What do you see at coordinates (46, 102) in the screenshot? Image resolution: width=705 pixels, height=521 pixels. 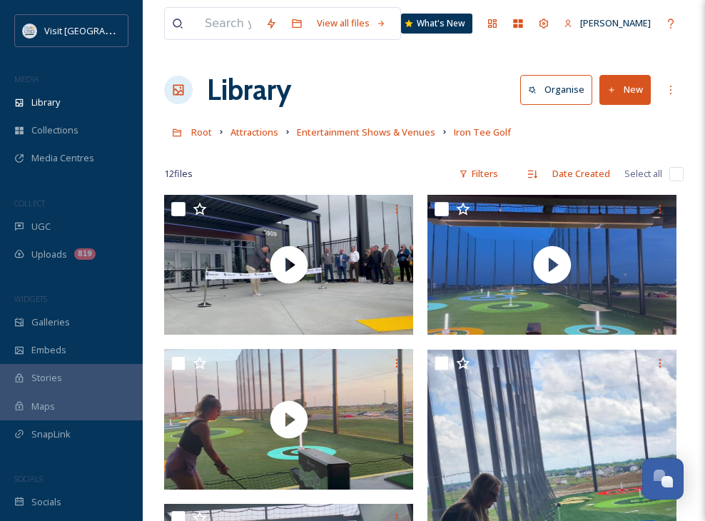 I see `span: Library` at bounding box center [46, 102].